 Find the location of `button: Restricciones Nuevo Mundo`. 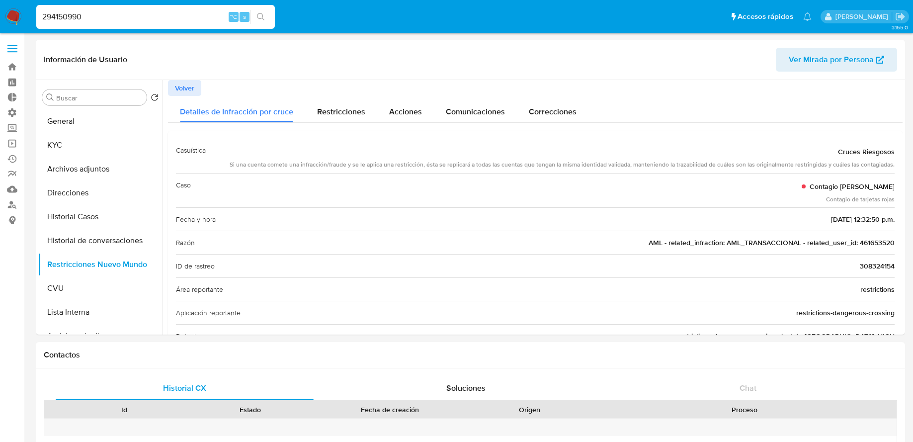

button: Restricciones Nuevo Mundo is located at coordinates (100, 264).